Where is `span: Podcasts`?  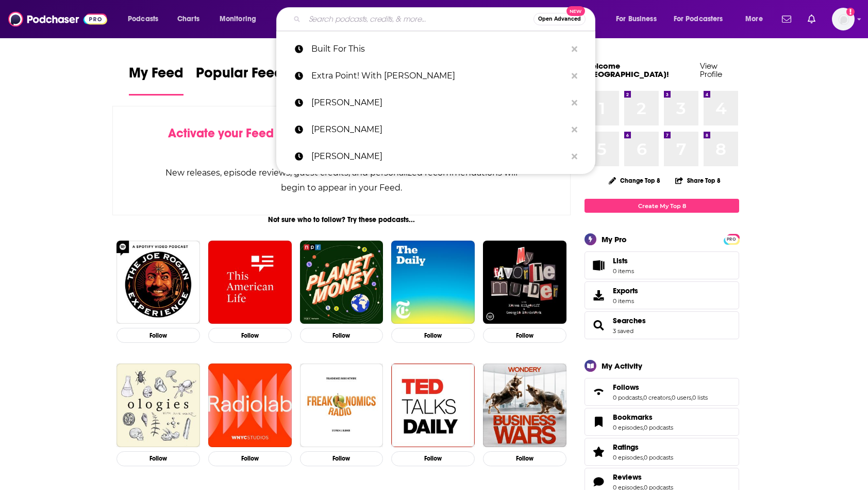 span: Podcasts is located at coordinates (143, 19).